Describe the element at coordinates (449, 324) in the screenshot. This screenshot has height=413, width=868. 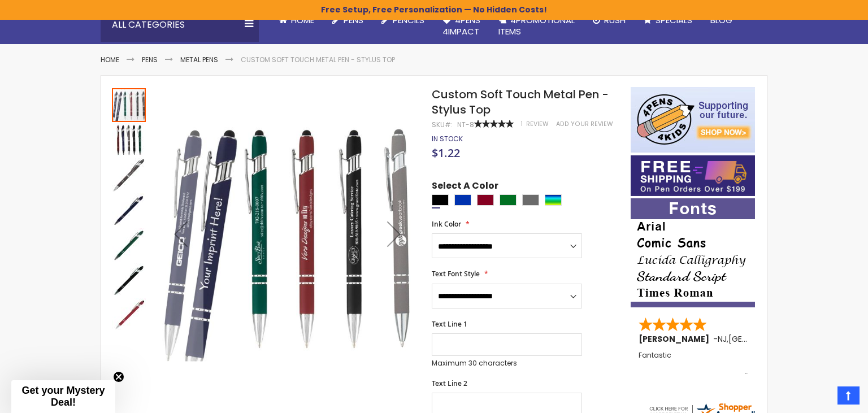
I see `span: Text Line 1` at that location.